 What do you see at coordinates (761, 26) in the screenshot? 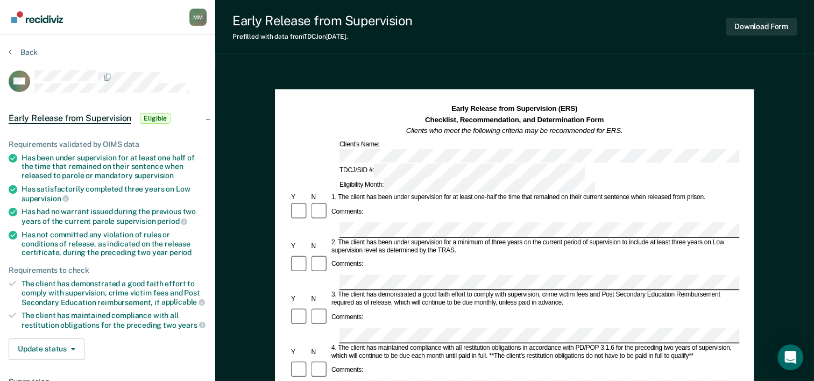
I see `button: Download Form` at bounding box center [761, 26].